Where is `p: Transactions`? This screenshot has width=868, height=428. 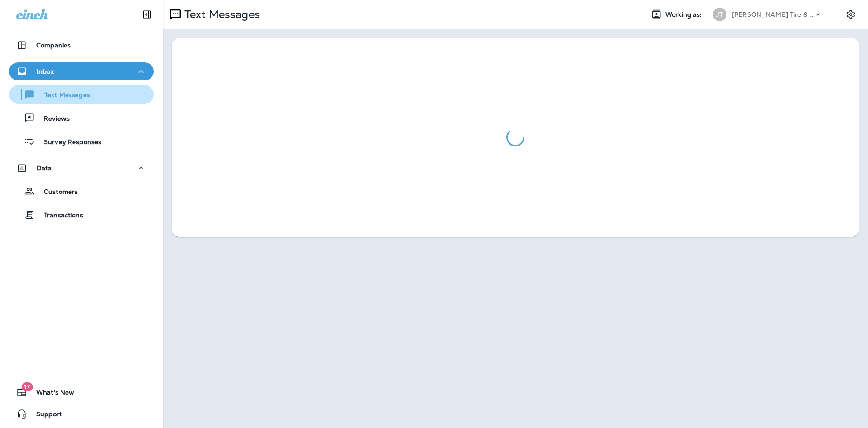 p: Transactions is located at coordinates (59, 216).